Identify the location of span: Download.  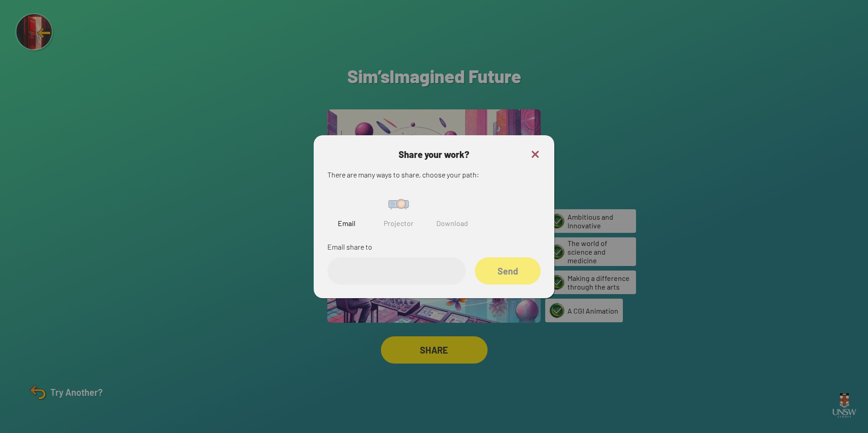
(452, 223).